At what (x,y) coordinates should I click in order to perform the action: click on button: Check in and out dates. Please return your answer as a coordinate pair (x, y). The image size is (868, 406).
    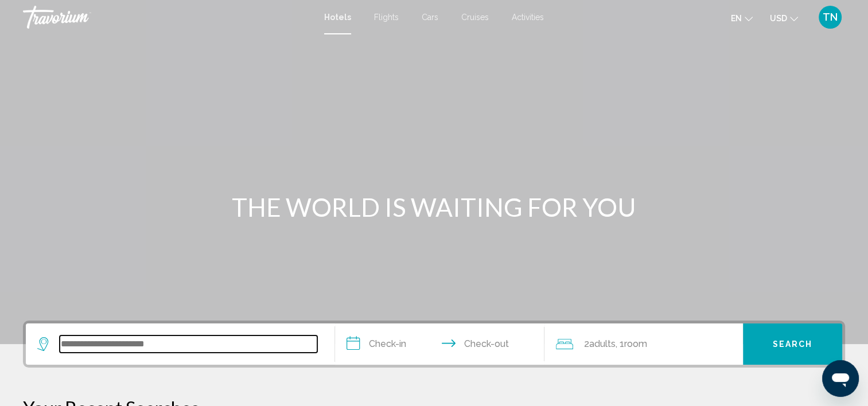
    Looking at the image, I should click on (440, 344).